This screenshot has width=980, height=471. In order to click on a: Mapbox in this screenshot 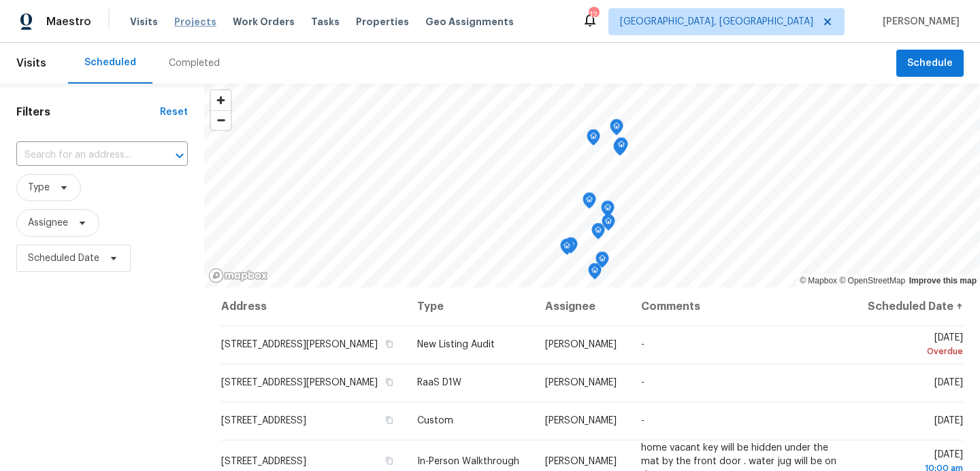, I will do `click(818, 281)`.